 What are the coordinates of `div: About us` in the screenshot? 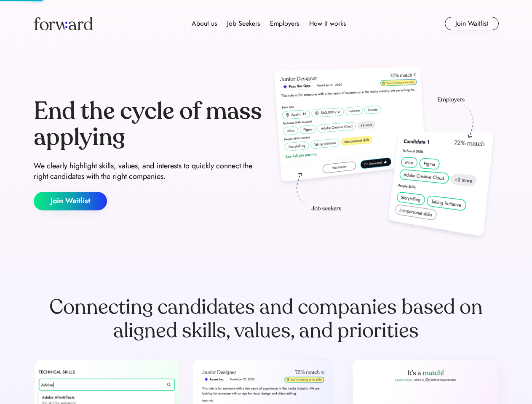 It's located at (204, 24).